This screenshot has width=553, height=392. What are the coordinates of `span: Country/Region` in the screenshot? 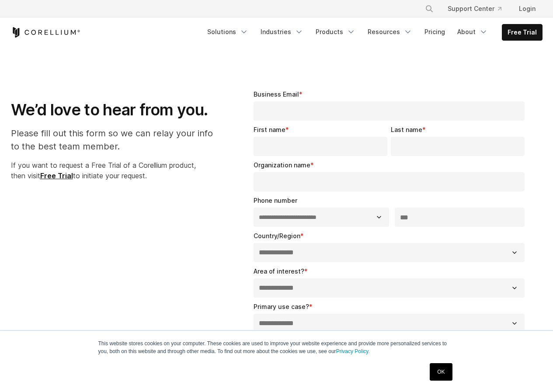 It's located at (277, 235).